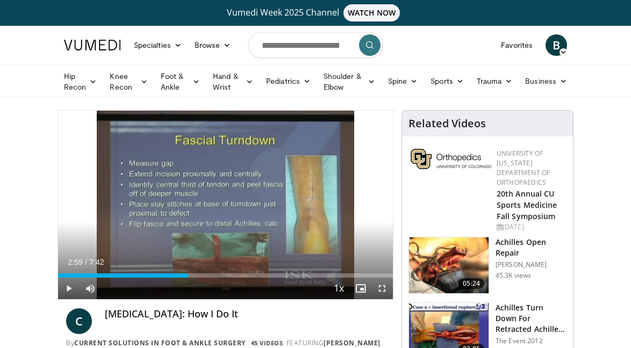 Image resolution: width=631 pixels, height=348 pixels. Describe the element at coordinates (79, 321) in the screenshot. I see `span: C` at that location.